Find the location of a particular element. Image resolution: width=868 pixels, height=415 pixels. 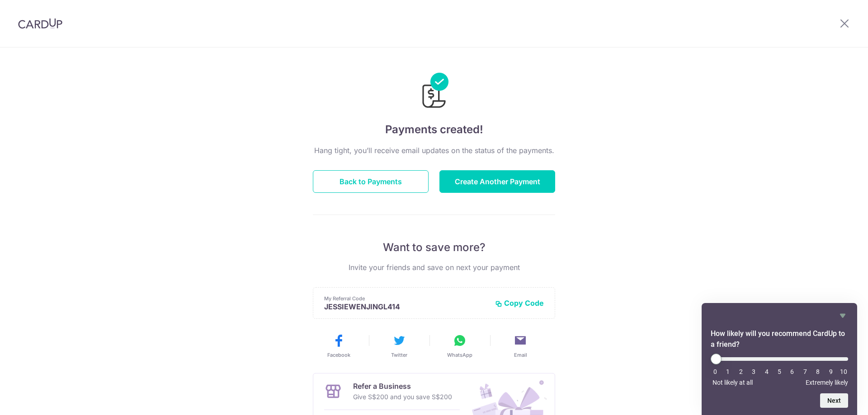

p: Refer a Business is located at coordinates (402, 386).